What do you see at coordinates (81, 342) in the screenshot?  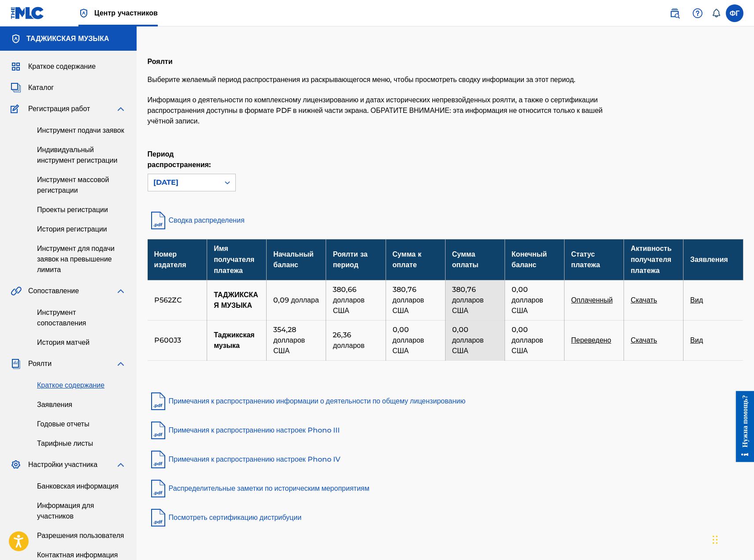 I see `a: История матчей` at bounding box center [81, 342].